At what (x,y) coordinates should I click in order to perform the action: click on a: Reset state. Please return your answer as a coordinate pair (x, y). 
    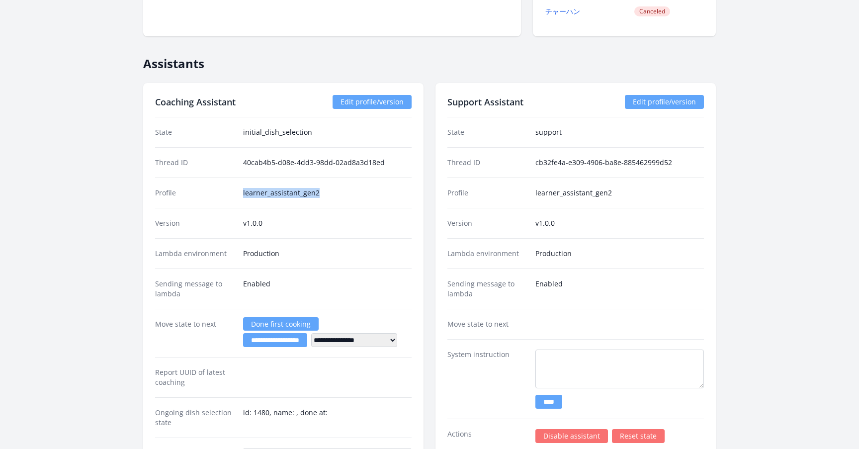
    Looking at the image, I should click on (638, 436).